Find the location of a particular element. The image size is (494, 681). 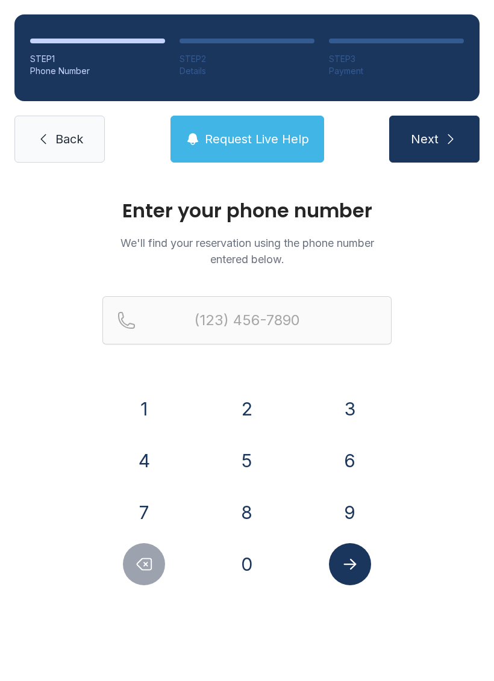

button: Delete number is located at coordinates (144, 564).